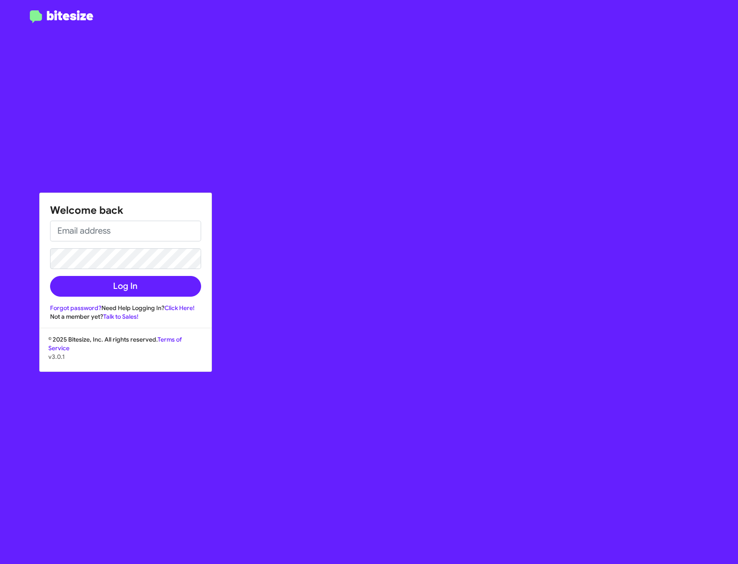 The image size is (738, 564). Describe the element at coordinates (126, 353) in the screenshot. I see `div: © 2025 Bitesize, Inc. All rights reserved.` at that location.